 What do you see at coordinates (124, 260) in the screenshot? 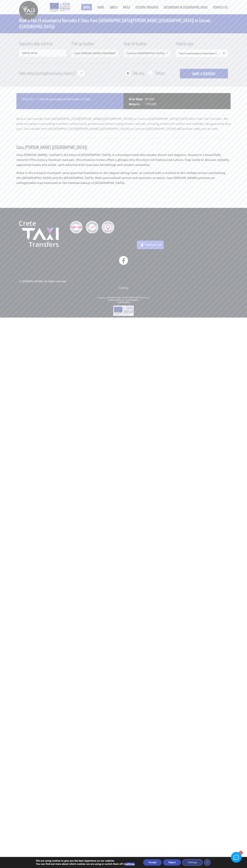
I see `a: facebook` at bounding box center [124, 260].